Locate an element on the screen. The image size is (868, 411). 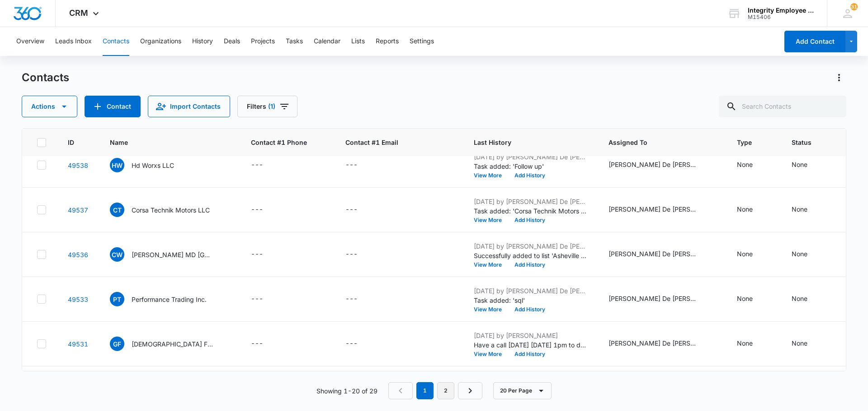
button: Deals is located at coordinates (232, 41).